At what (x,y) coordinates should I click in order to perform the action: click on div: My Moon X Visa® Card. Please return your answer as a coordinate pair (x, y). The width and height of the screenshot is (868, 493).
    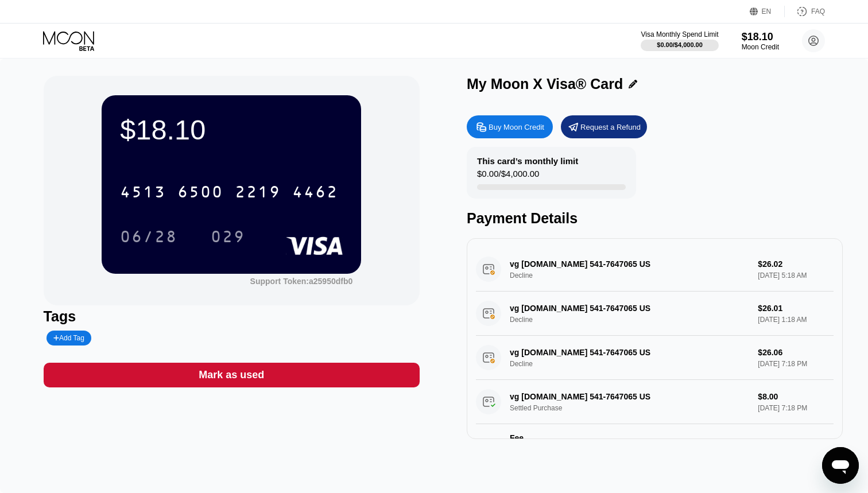
    Looking at the image, I should click on (545, 84).